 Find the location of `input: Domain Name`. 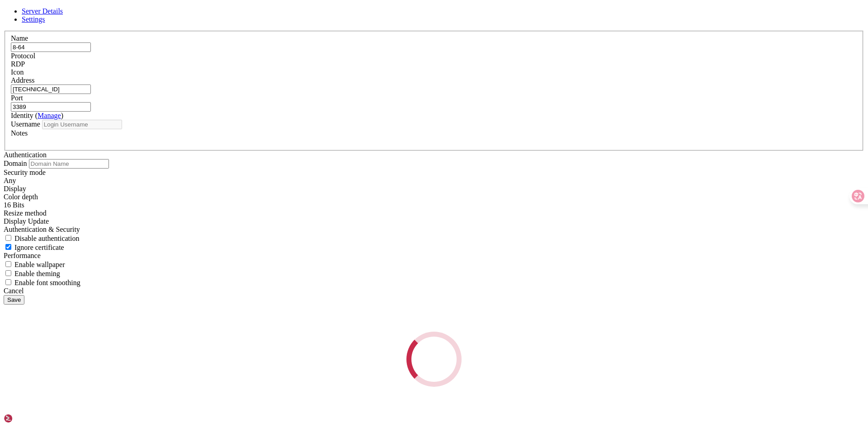

input: Domain Name is located at coordinates (69, 163).